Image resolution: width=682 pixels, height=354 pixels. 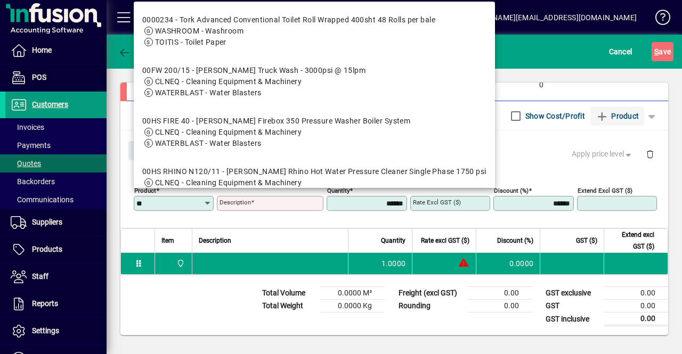 What do you see at coordinates (30, 146) in the screenshot?
I see `span: Payments` at bounding box center [30, 146].